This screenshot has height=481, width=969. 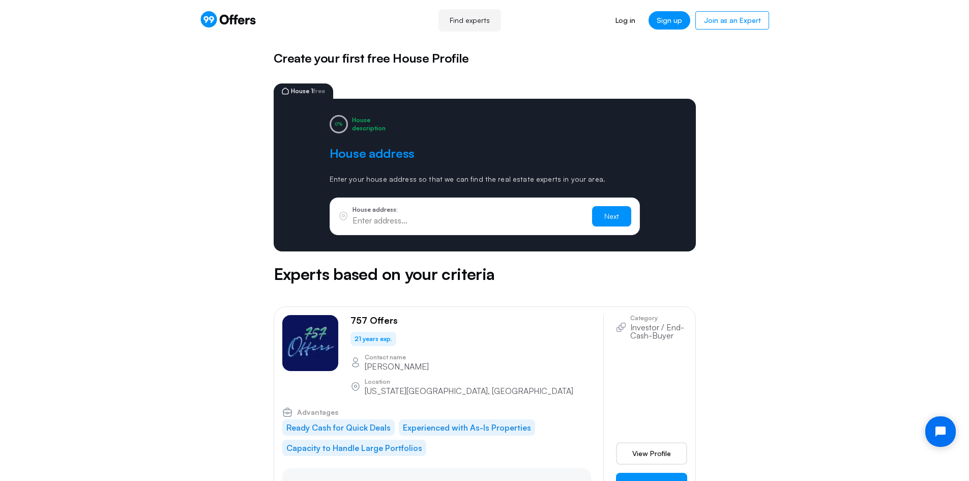 What do you see at coordinates (374, 320) in the screenshot?
I see `p: 757 Offers` at bounding box center [374, 320].